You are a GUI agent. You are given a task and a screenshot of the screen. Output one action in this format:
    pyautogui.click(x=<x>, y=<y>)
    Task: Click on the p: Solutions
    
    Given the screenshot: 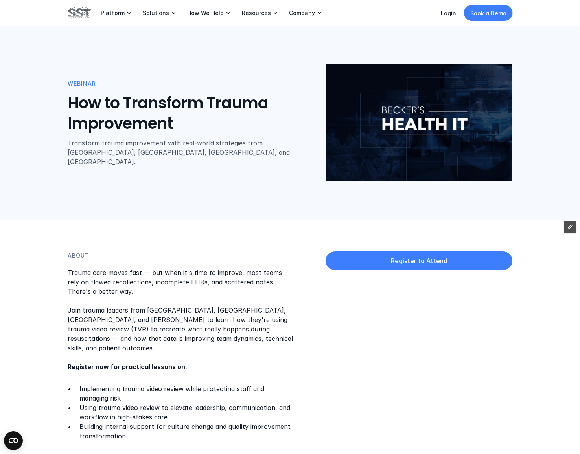 What is the action you would take?
    pyautogui.click(x=156, y=13)
    